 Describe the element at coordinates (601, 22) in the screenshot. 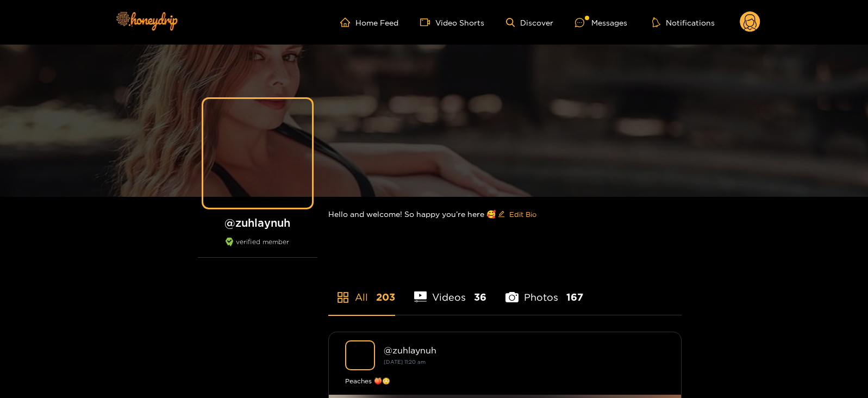

I see `div: Messages` at that location.